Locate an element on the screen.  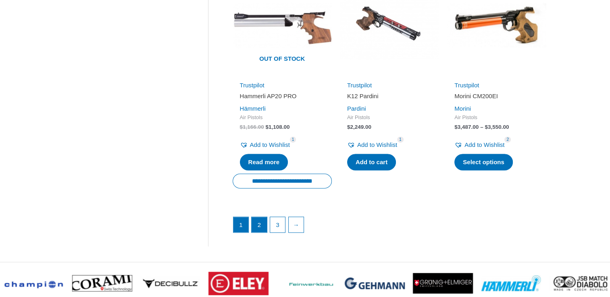
a: Pardini is located at coordinates (356, 108).